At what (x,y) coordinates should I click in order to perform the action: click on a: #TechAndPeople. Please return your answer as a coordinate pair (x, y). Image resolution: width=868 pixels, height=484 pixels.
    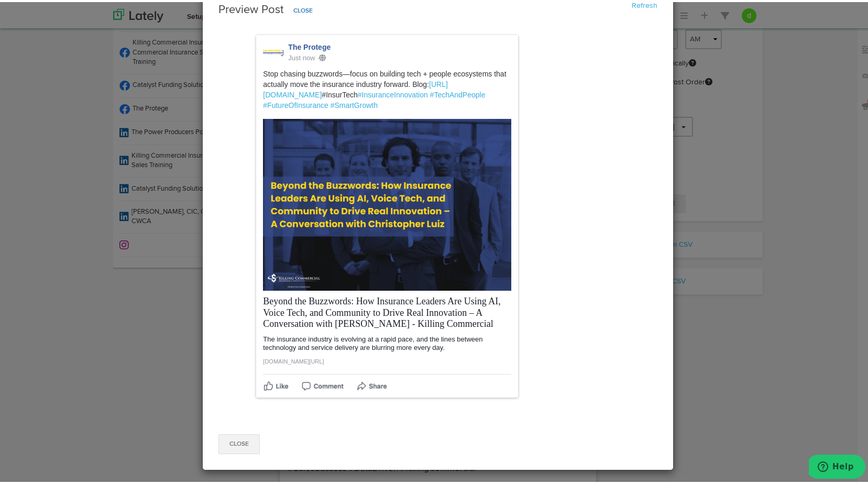
    Looking at the image, I should click on (458, 93).